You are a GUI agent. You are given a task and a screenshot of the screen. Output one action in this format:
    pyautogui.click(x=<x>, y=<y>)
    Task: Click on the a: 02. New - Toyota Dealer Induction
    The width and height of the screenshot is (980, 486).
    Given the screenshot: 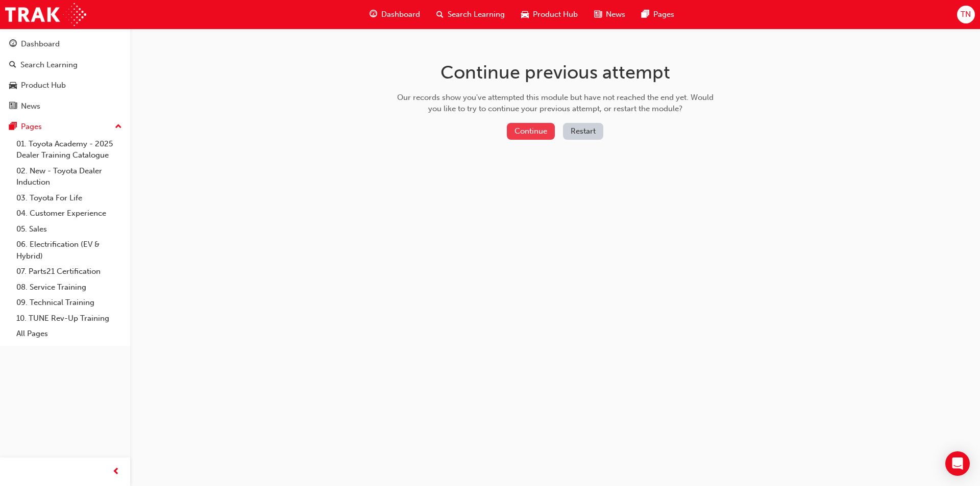 What is the action you would take?
    pyautogui.click(x=69, y=176)
    